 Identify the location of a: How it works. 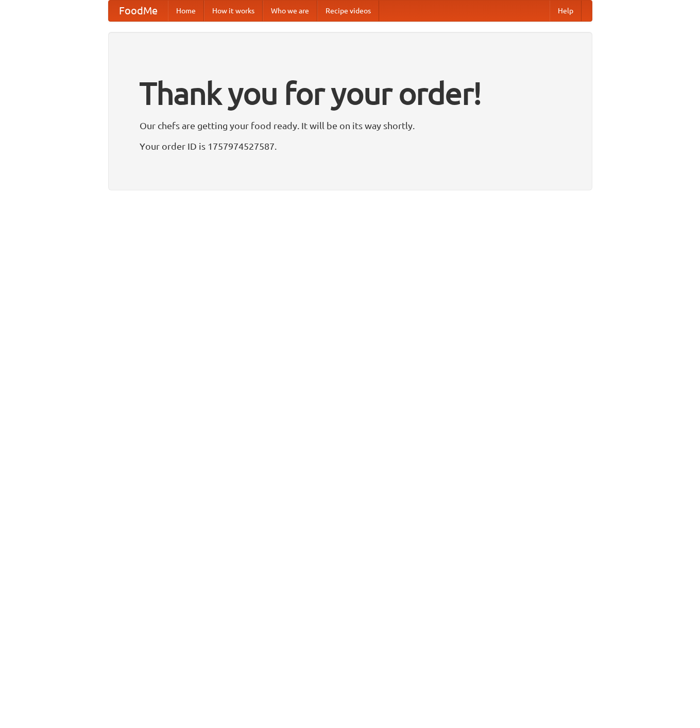
(233, 10).